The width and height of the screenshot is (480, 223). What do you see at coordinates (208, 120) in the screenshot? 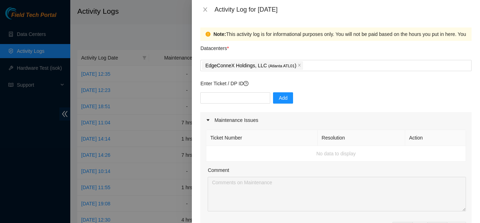
I see `span: caret-right` at bounding box center [208, 120].